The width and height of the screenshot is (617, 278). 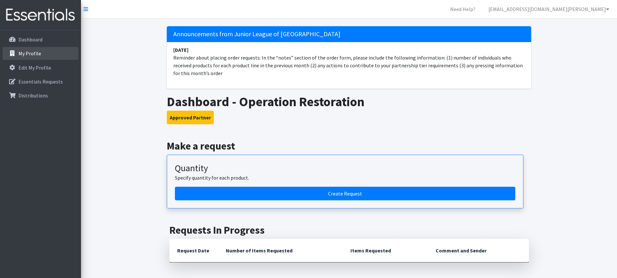 What do you see at coordinates (194, 251) in the screenshot?
I see `th: Request Date` at bounding box center [194, 251].